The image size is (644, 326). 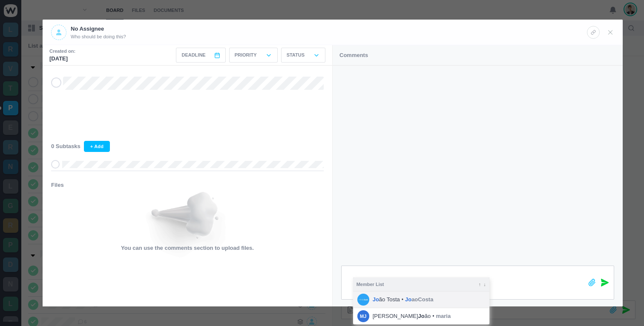 What do you see at coordinates (353, 55) in the screenshot?
I see `p: Comments` at bounding box center [353, 55].